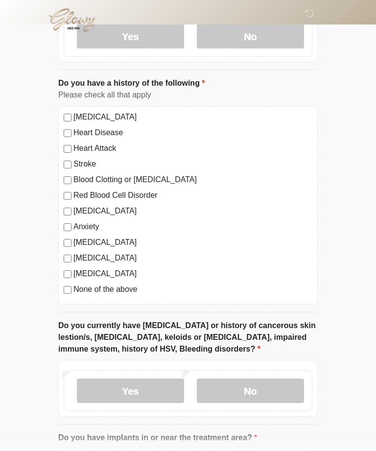 The image size is (376, 451). I want to click on input: Anxiety, so click(68, 228).